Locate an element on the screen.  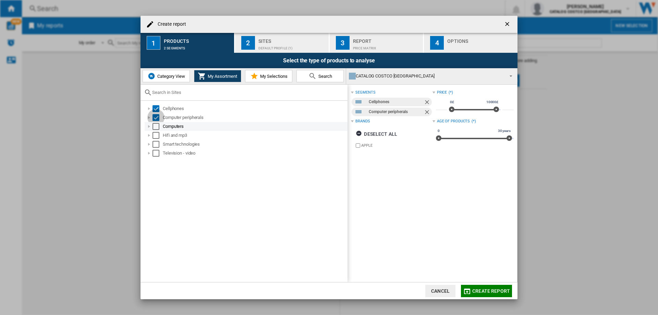
button: Search is located at coordinates (320, 76).